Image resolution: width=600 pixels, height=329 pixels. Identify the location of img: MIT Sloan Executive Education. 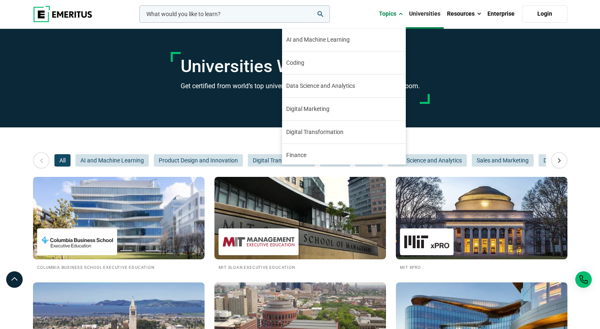
(258, 242).